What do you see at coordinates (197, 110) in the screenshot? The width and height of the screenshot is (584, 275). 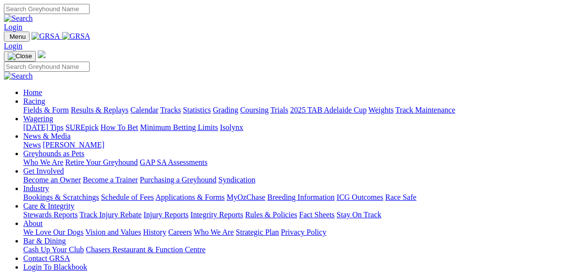 I see `a: Statistics` at bounding box center [197, 110].